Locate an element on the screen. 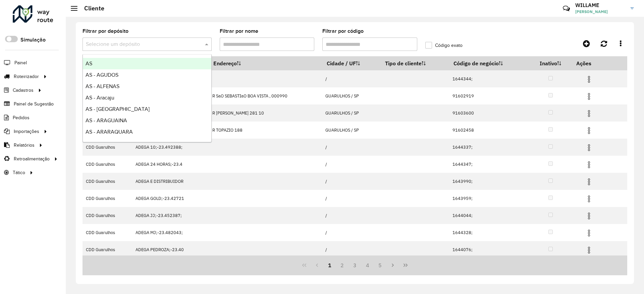  label: Filtrar por código is located at coordinates (343, 31).